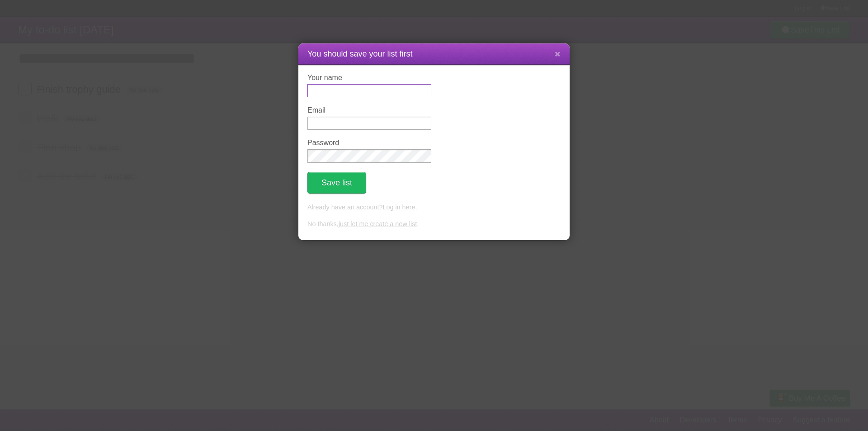 Image resolution: width=868 pixels, height=431 pixels. What do you see at coordinates (369, 143) in the screenshot?
I see `label: Password` at bounding box center [369, 143].